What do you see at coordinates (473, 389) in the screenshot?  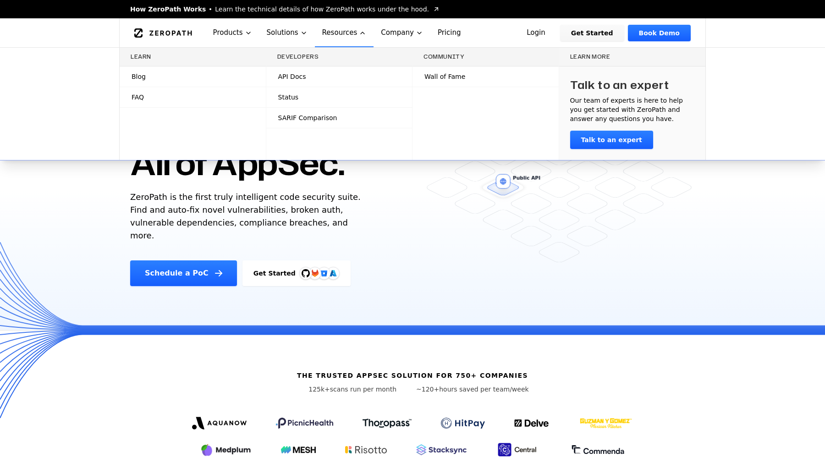 I see `p: hours saved per team/week` at bounding box center [473, 389].